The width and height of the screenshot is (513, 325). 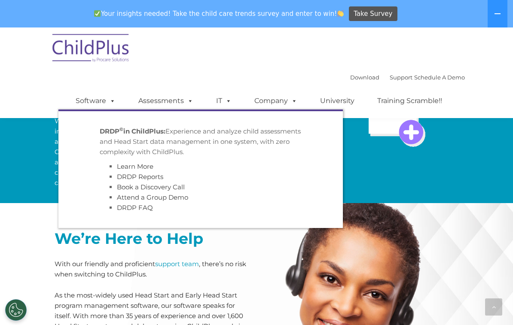 I want to click on a: Software, so click(x=95, y=101).